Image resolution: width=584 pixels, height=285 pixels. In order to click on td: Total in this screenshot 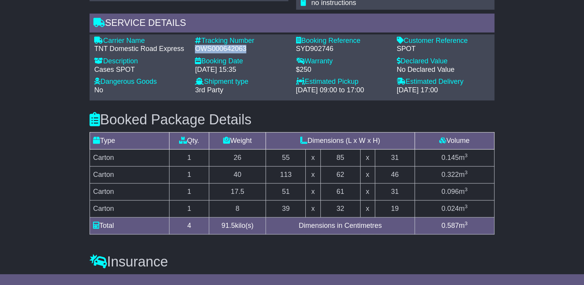, I will do `click(130, 226)`.